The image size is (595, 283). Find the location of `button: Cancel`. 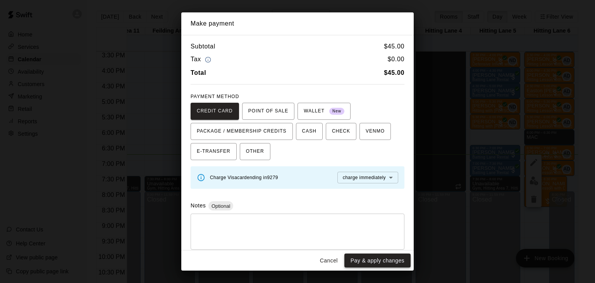

button: Cancel is located at coordinates (329, 260).